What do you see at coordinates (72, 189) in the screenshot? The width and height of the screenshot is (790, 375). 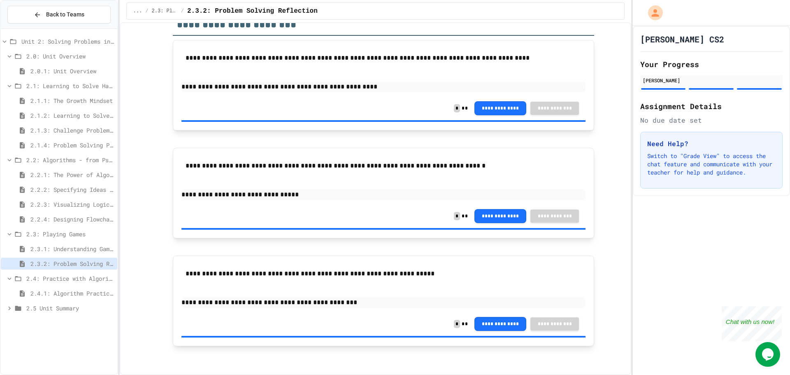 I see `span: 2.2.2: Specifying Ideas with Pseudocode` at bounding box center [72, 189].